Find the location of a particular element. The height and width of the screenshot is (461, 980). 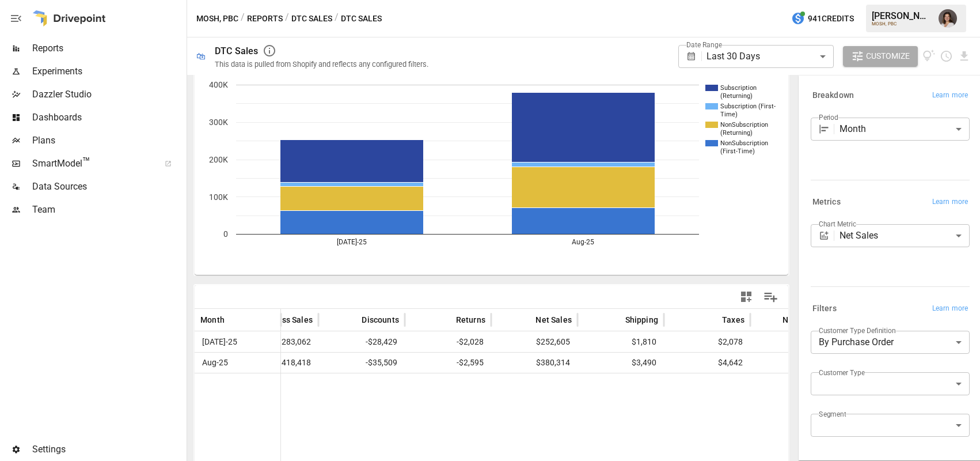

span: Taxes is located at coordinates (733, 319).